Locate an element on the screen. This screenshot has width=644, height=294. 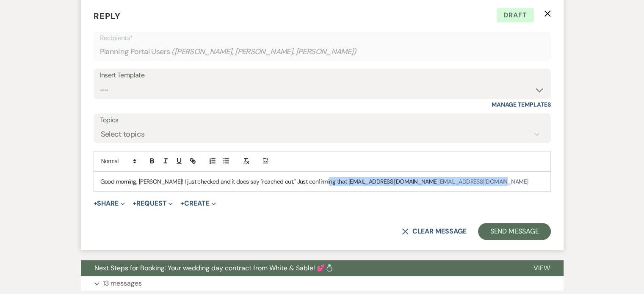
button: View is located at coordinates (541, 269).